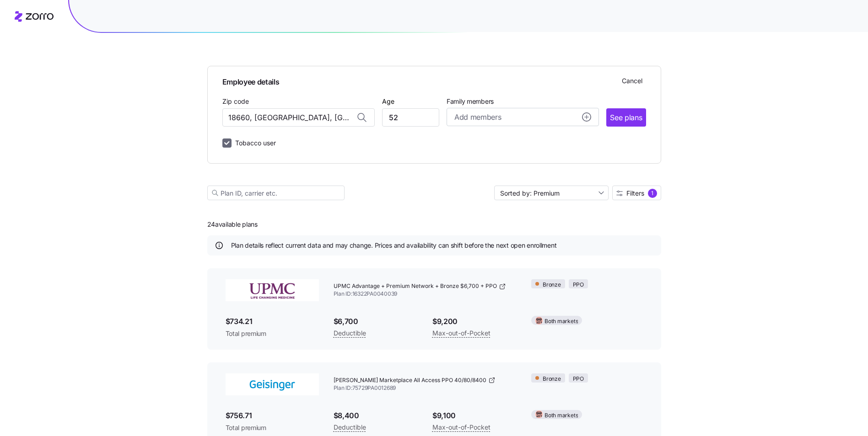 This screenshot has height=436, width=868. Describe the element at coordinates (523, 102) in the screenshot. I see `span: Family members` at that location.